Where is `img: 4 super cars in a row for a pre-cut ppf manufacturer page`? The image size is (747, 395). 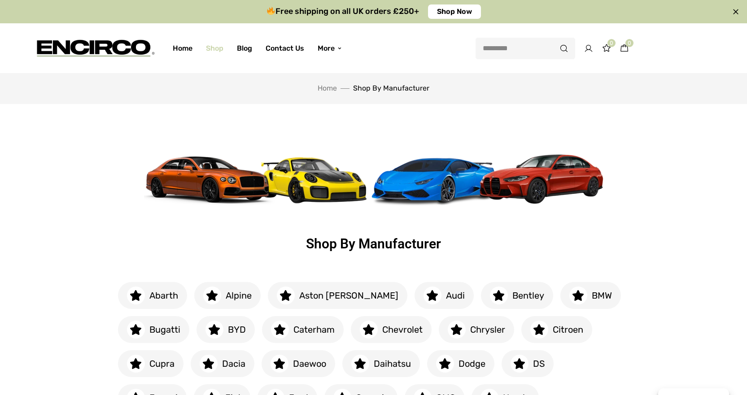 img: 4 super cars in a row for a pre-cut ppf manufacturer page is located at coordinates (374, 175).